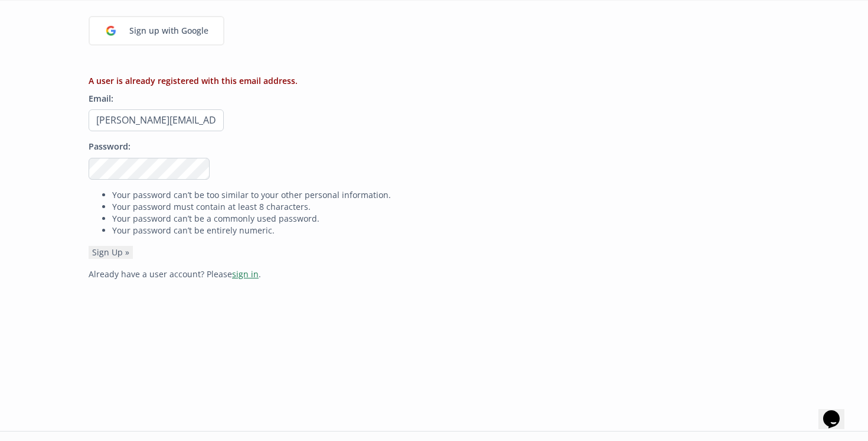 The width and height of the screenshot is (868, 441). Describe the element at coordinates (434, 274) in the screenshot. I see `p: Already have a user account? Please .` at that location.